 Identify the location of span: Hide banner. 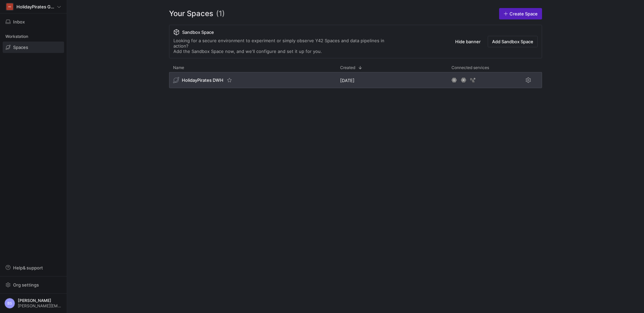
(468, 42).